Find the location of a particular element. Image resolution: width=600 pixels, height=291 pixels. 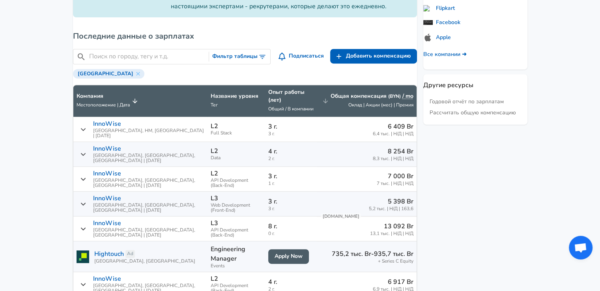

p: 13 092 Br is located at coordinates (392, 226).